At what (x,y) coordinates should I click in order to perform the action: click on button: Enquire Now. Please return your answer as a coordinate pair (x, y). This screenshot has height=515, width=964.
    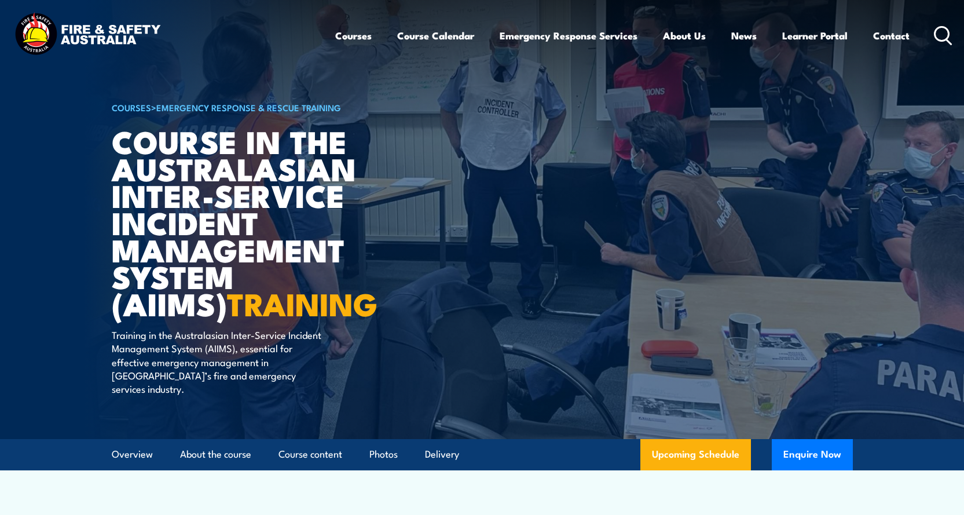
    Looking at the image, I should click on (813, 455).